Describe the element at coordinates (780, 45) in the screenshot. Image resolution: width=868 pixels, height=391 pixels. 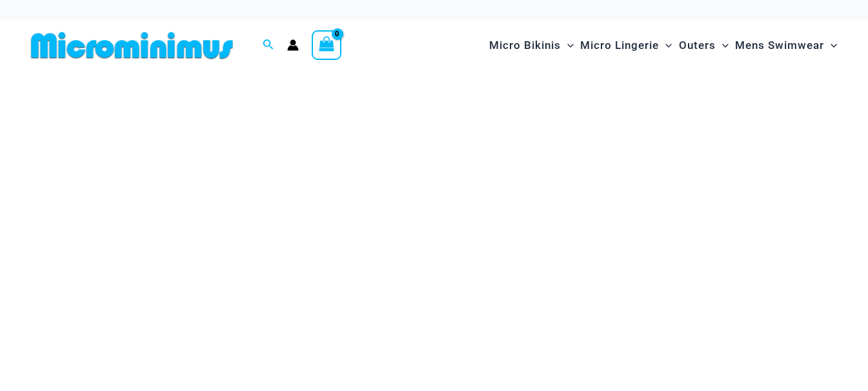
I see `span: Mens Swimwear` at that location.